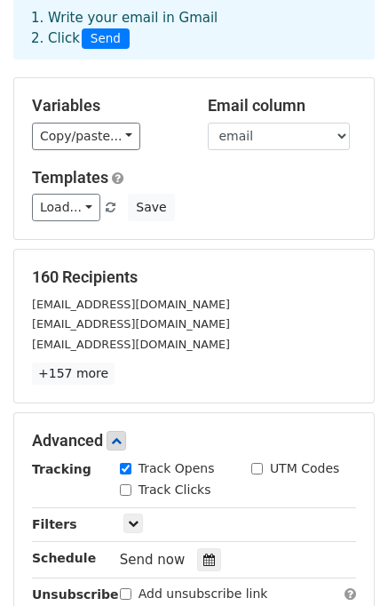 The height and width of the screenshot is (606, 388). What do you see at coordinates (61, 469) in the screenshot?
I see `strong: Tracking` at bounding box center [61, 469].